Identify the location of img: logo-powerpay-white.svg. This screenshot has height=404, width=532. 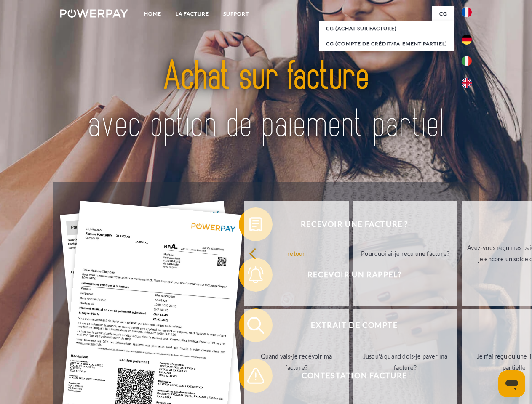
(94, 14).